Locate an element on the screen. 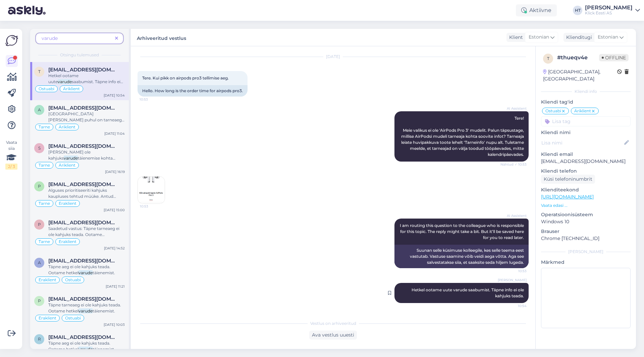  span: Alguses prioritiseeriti kahjuks kaupluses tehtud müüke. Antud tellimuse täitmiseks ei olnud piisa... is located at coordinates (85, 202).